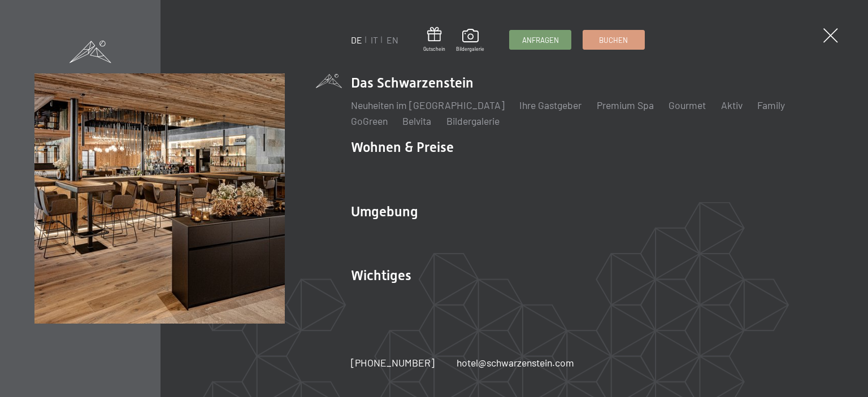 This screenshot has width=868, height=397. Describe the element at coordinates (550, 105) in the screenshot. I see `a: Ihre Gastgeber` at that location.